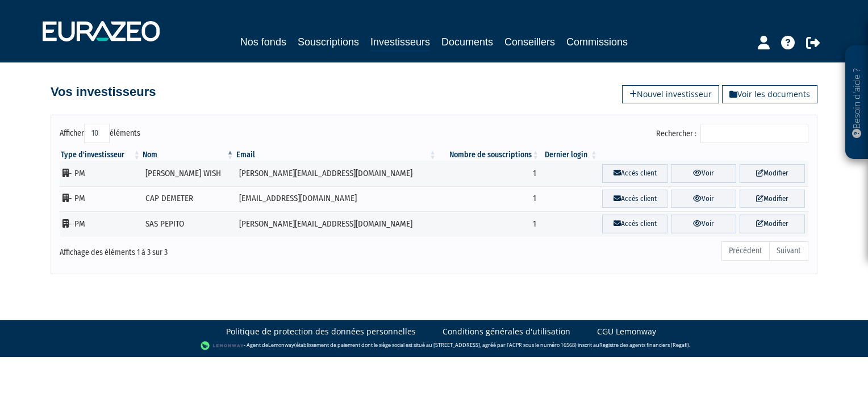 The width and height of the screenshot is (868, 402). Describe the element at coordinates (336, 155) in the screenshot. I see `th: Email : activer pour trier la colonne par ordre croissant` at that location.